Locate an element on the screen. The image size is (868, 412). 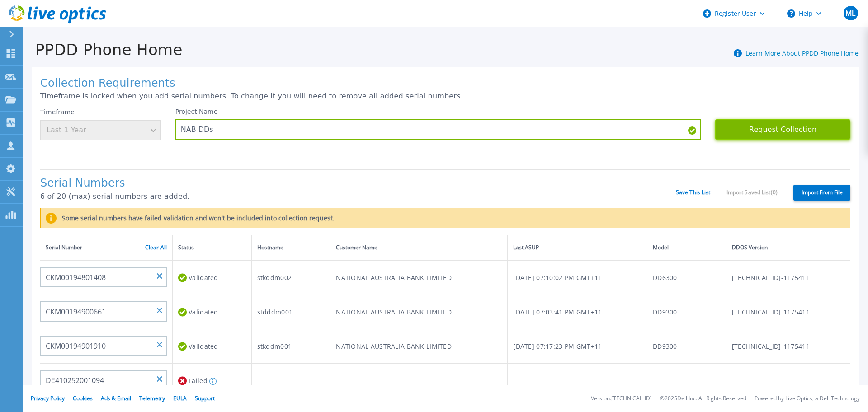
th: Hostname is located at coordinates (290, 248).